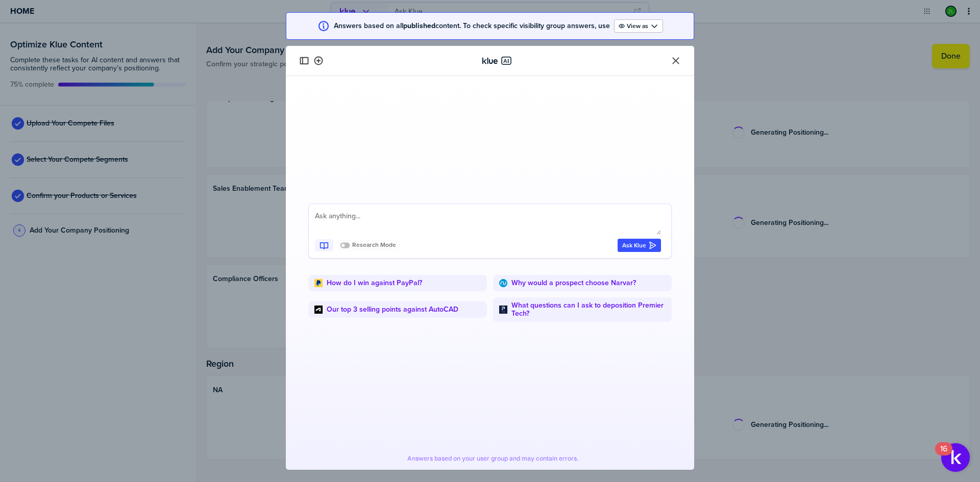  What do you see at coordinates (392, 310) in the screenshot?
I see `a: Our top 3 selling points against AutoCAD` at bounding box center [392, 310].